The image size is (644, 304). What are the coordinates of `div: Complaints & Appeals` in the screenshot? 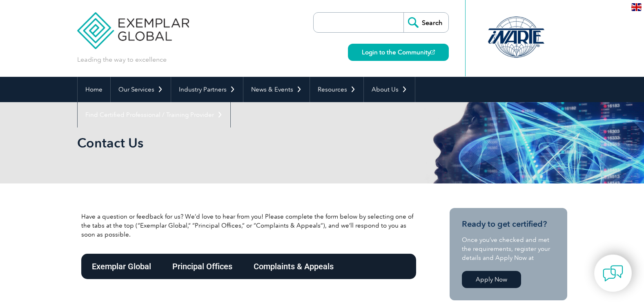 It's located at (293, 267).